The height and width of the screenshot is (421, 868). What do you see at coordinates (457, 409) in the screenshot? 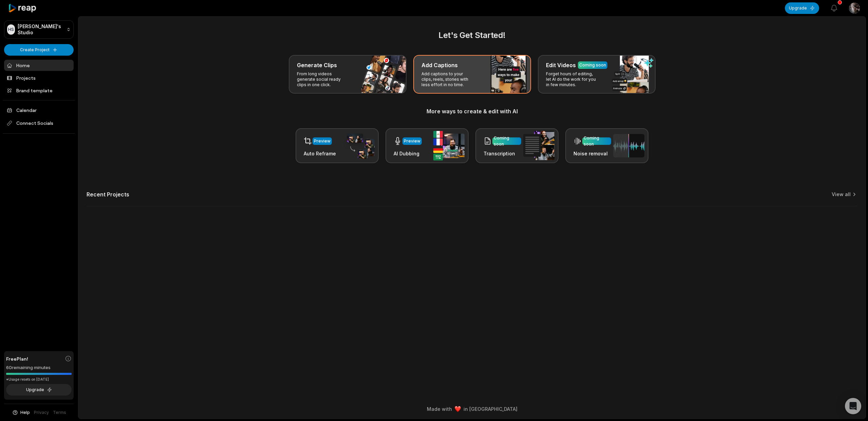
I see `img: heart emoji` at bounding box center [457, 409].